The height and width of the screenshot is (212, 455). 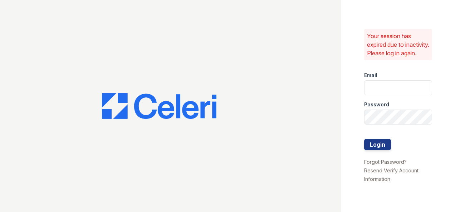 What do you see at coordinates (385, 162) in the screenshot?
I see `a: Forgot Password?` at bounding box center [385, 162].